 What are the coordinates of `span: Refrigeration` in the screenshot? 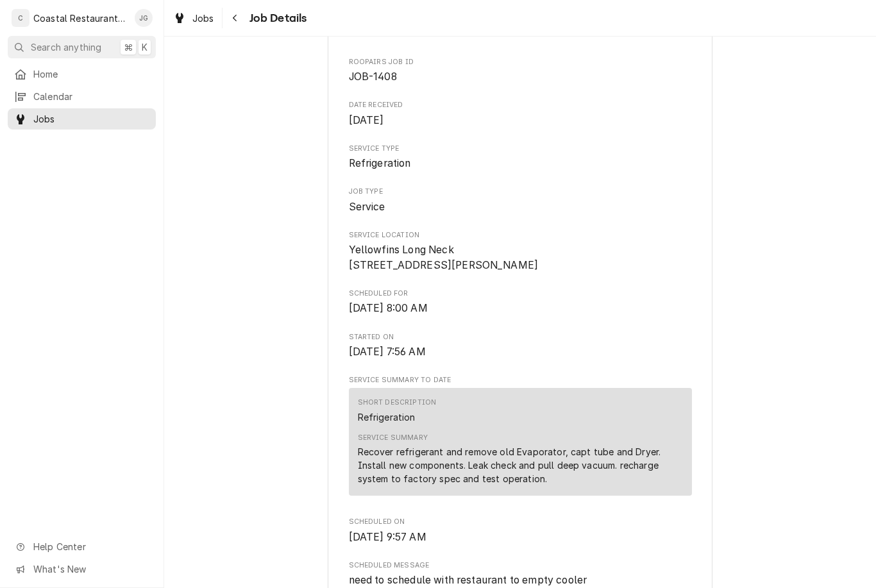 It's located at (380, 163).